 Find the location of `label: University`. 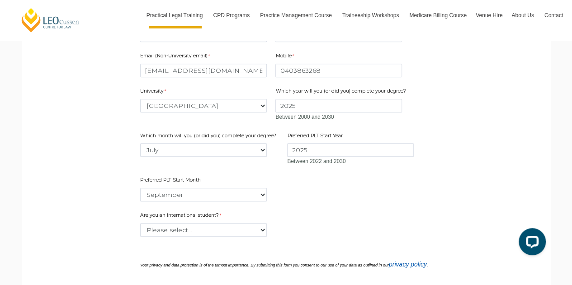

label: University is located at coordinates (154, 92).